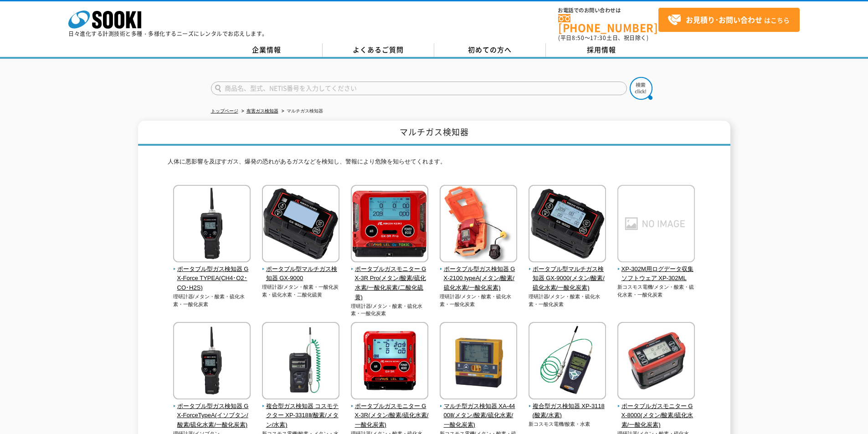 This screenshot has width=868, height=434. I want to click on span: ポータブル型マルチガス検知器 GX-9000(メタン/酸素/硫化水素/一酸化炭素), so click(568, 279).